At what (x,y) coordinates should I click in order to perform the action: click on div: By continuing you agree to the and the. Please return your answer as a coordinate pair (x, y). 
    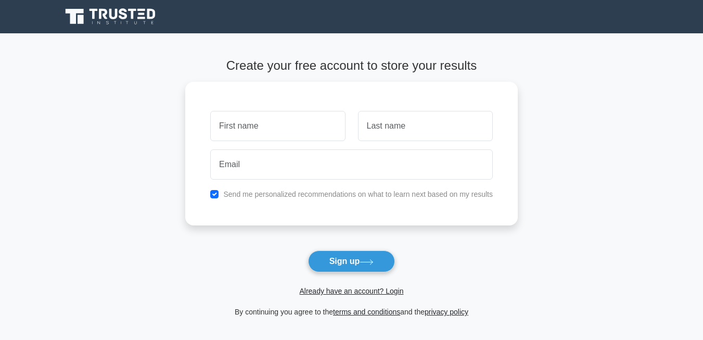
    Looking at the image, I should click on (351, 312).